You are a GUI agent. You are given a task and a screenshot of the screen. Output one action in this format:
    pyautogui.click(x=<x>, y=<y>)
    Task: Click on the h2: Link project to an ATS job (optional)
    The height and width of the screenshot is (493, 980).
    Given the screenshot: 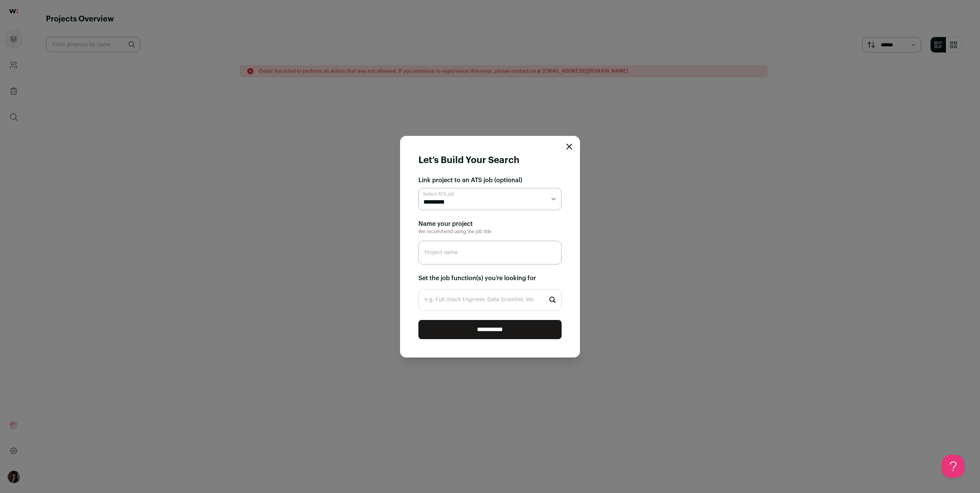 What is the action you would take?
    pyautogui.click(x=490, y=180)
    